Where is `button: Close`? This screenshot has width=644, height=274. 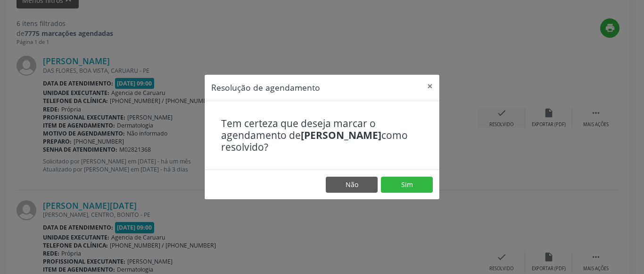 button: Close is located at coordinates (430, 86).